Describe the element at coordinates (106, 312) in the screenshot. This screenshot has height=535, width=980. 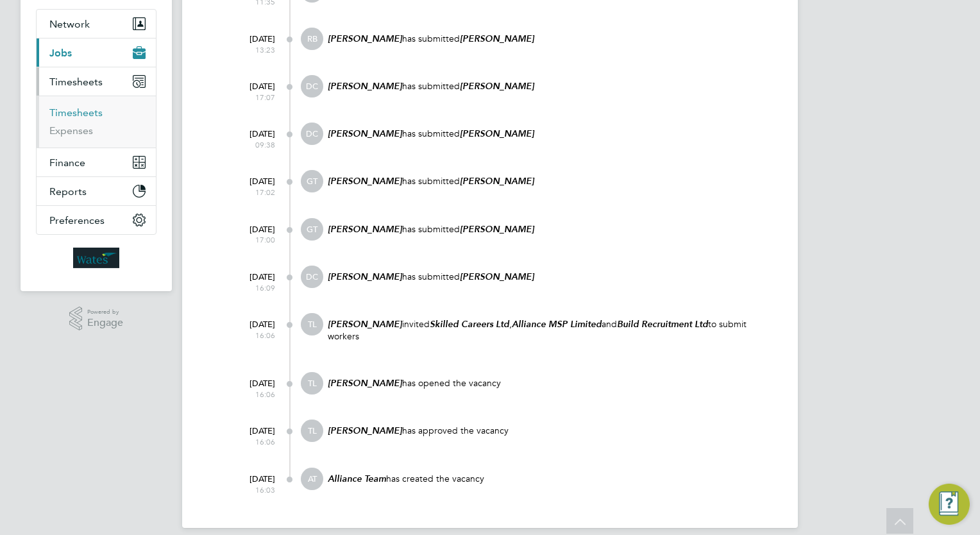
I see `span: Powered by` at that location.